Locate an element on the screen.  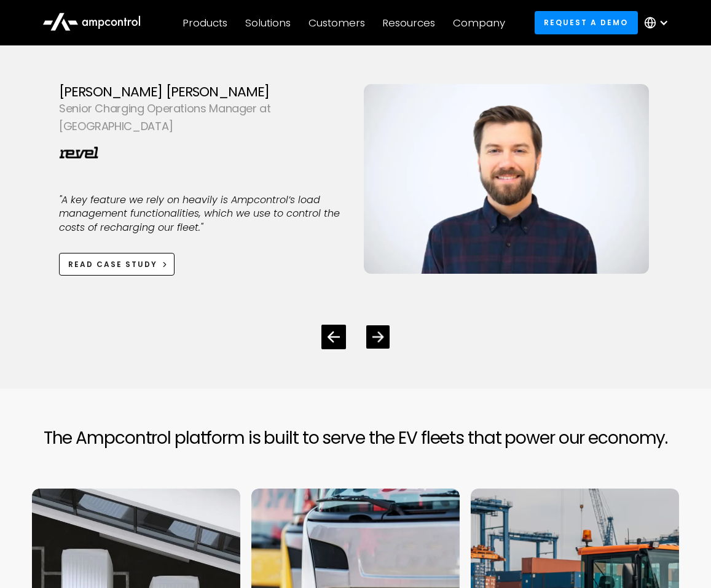
a: Request a demo is located at coordinates (586, 22).